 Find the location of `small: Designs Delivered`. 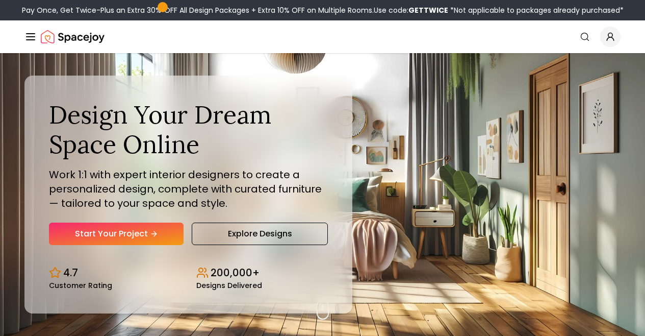

small: Designs Delivered is located at coordinates (229, 285).